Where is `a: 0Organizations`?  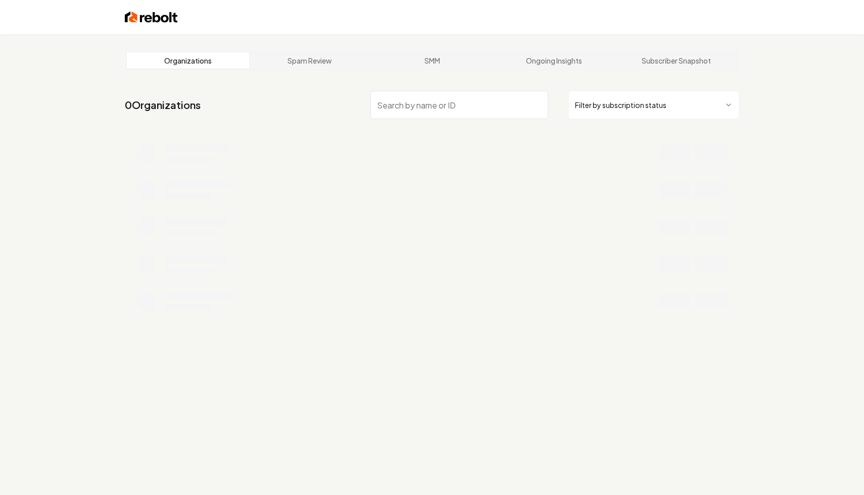
a: 0Organizations is located at coordinates (163, 105).